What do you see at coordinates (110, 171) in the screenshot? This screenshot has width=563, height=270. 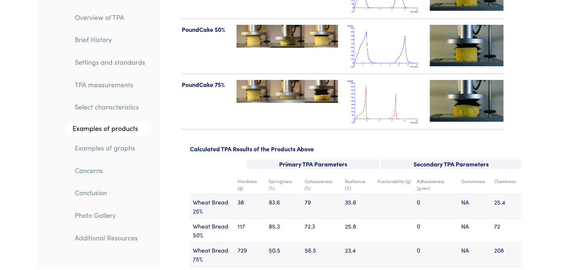 I see `a: Concerns` at bounding box center [110, 171].